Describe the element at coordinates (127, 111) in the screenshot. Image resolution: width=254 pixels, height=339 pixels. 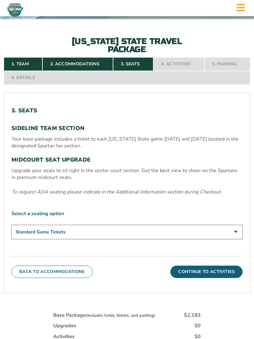
I see `h2: 3. Seats` at that location.